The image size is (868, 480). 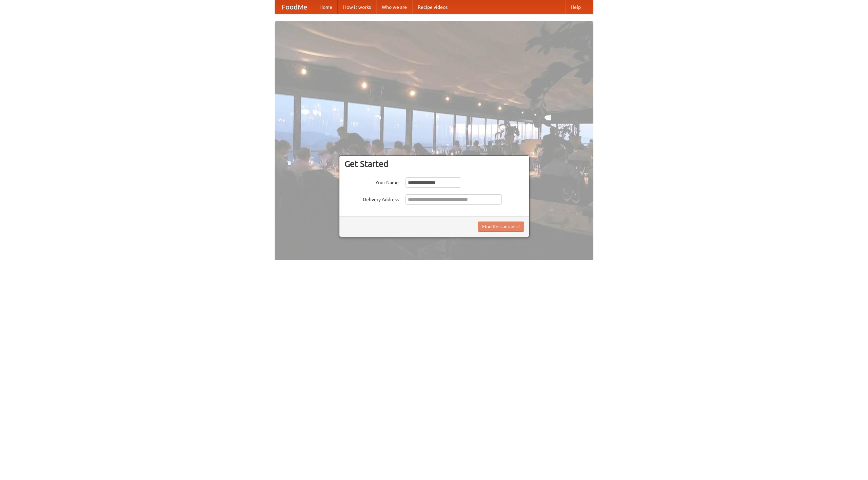 What do you see at coordinates (576, 7) in the screenshot?
I see `a: Help` at bounding box center [576, 7].